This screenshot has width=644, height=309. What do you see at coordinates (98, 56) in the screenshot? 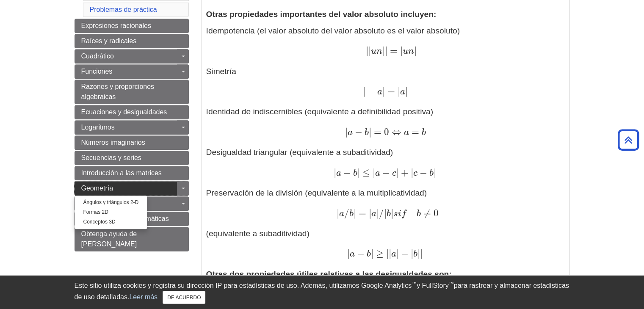
I see `font: Cuadrático` at bounding box center [98, 56].